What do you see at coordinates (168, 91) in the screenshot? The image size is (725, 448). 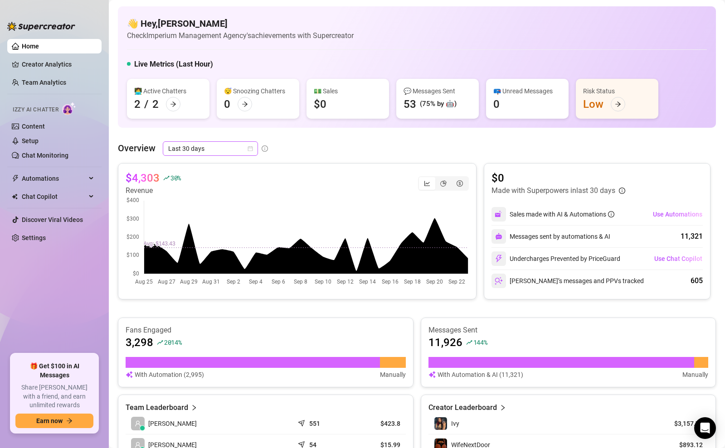 I see `div: 👩‍💻 Active Chatters` at bounding box center [168, 91].